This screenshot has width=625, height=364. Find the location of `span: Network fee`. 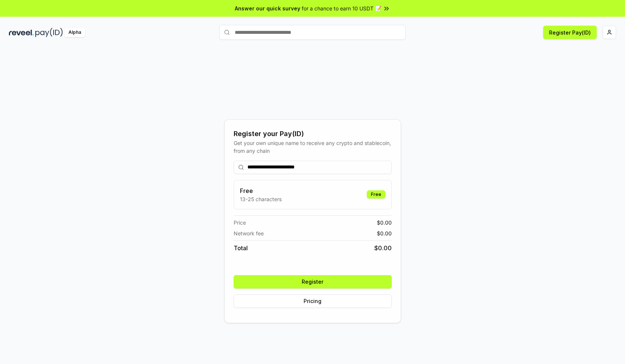

span: Network fee is located at coordinates (249, 233).